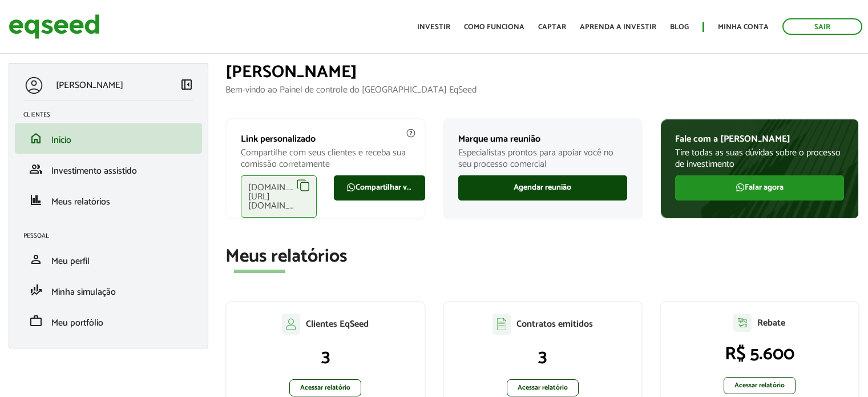  Describe the element at coordinates (80, 202) in the screenshot. I see `span: Meus relatórios` at that location.